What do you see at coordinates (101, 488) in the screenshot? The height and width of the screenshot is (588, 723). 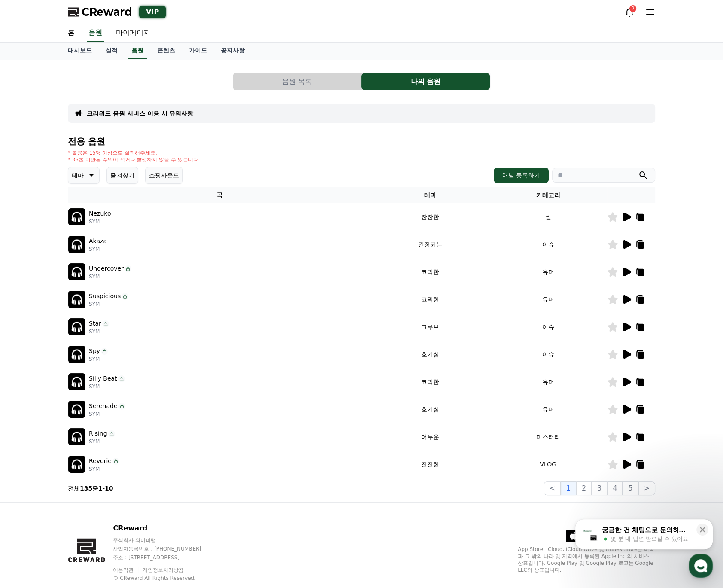 I see `strong: 1` at bounding box center [101, 488].